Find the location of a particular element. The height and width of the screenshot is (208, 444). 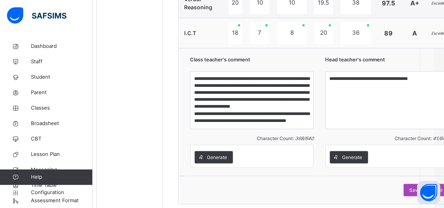

img: safsims is located at coordinates (37, 15).